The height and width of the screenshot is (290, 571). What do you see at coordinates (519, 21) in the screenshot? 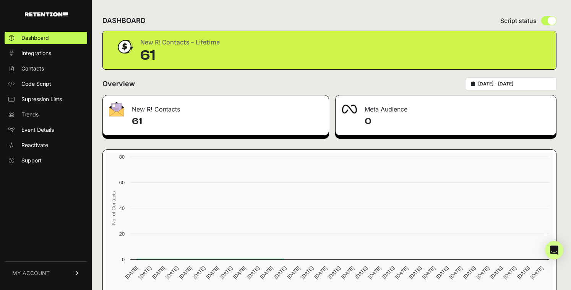
I see `span: Script status` at bounding box center [519, 21].